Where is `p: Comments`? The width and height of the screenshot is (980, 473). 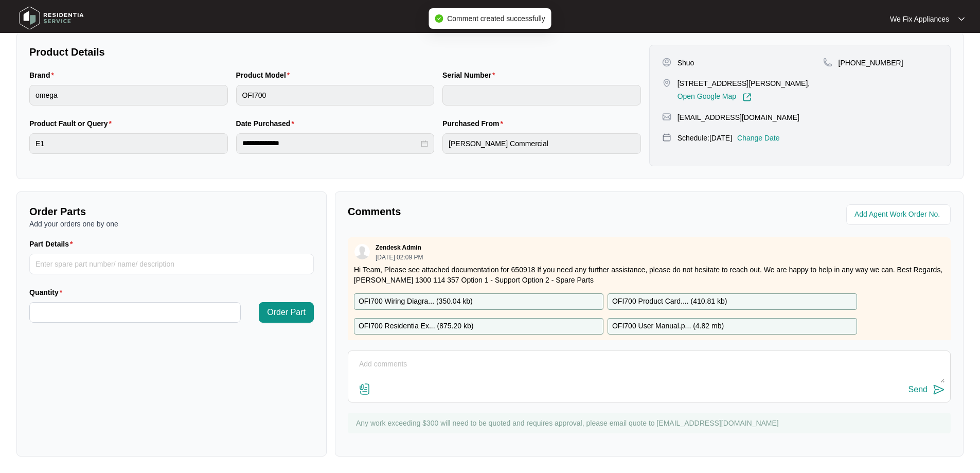
p: Comments is located at coordinates (495, 212).